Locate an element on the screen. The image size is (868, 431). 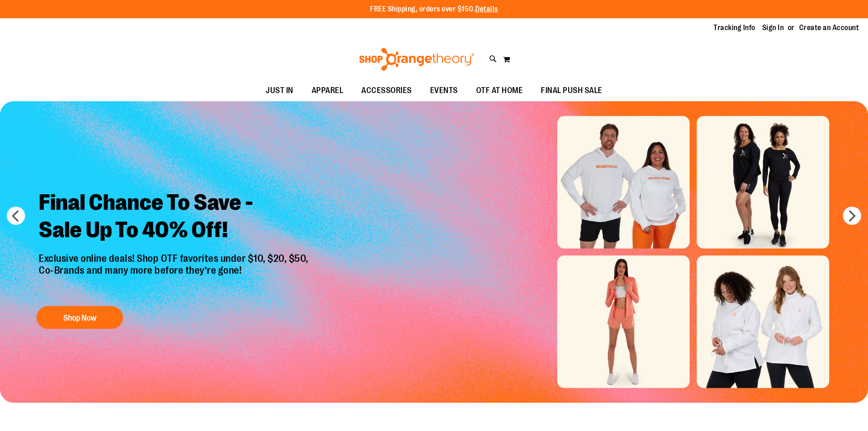
a: EVENTS is located at coordinates (444, 91).